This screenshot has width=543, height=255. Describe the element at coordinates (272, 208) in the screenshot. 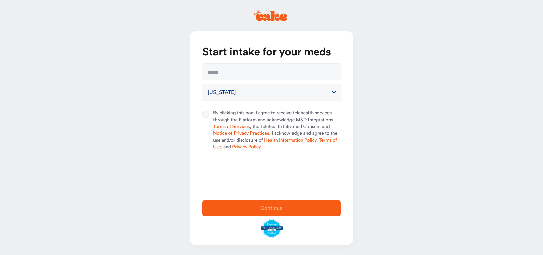

I see `span: Continue` at that location.